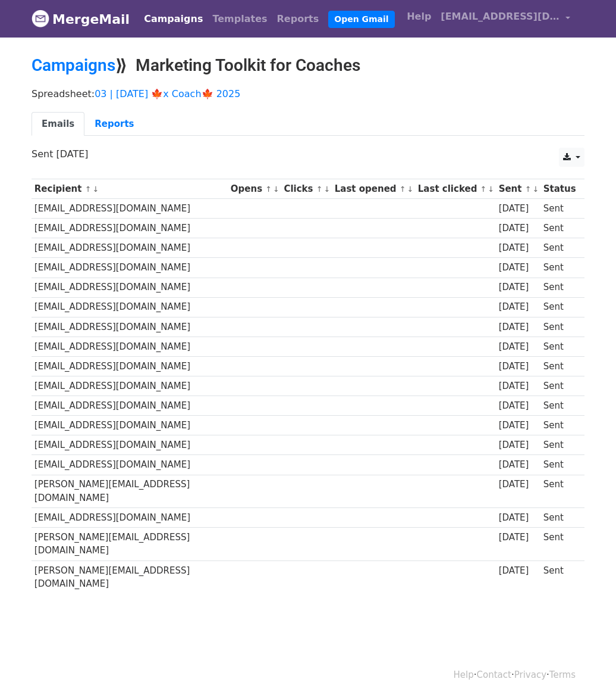 This screenshot has height=682, width=616. What do you see at coordinates (41, 18) in the screenshot?
I see `img: MergeMail logo` at bounding box center [41, 18].